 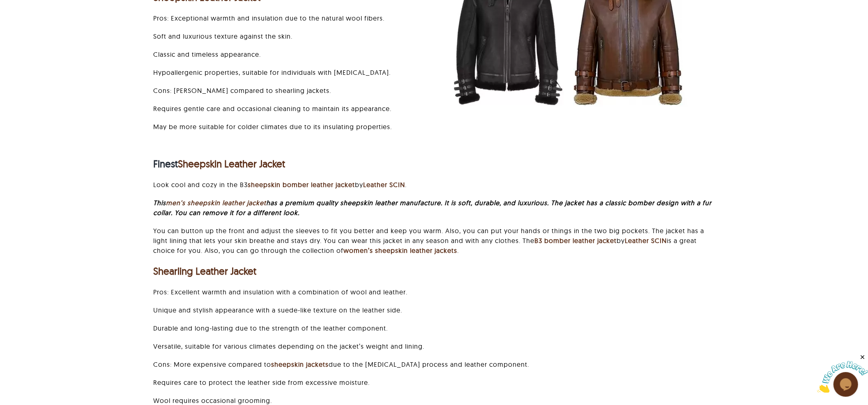 What do you see at coordinates (434, 328) in the screenshot?
I see `p: Durable and long-lasting due to the strength of the leather component.` at bounding box center [434, 328].